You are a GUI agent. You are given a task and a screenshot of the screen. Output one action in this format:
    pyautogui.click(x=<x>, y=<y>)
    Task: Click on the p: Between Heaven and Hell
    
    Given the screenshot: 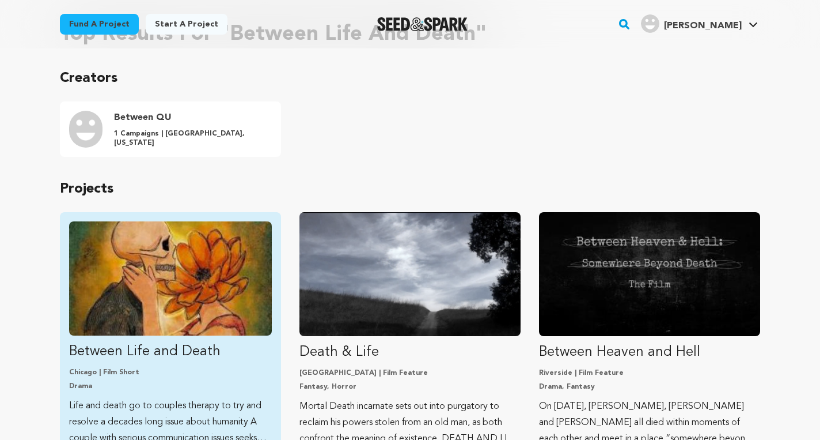 What is the action you would take?
    pyautogui.click(x=650, y=352)
    